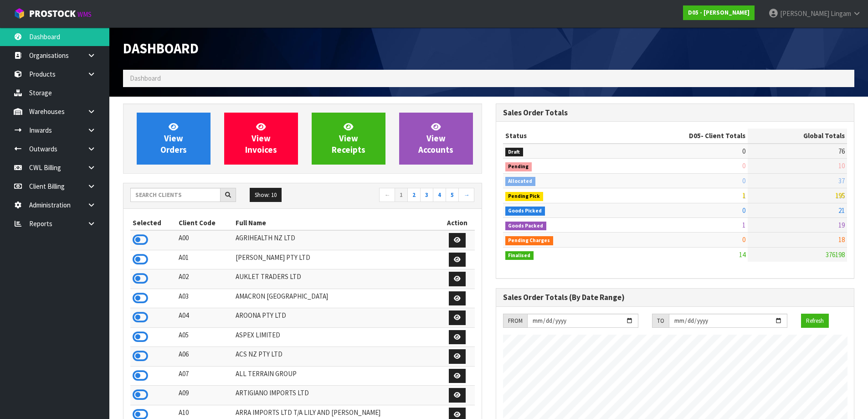  What do you see at coordinates (515, 152) in the screenshot?
I see `span: Draft` at bounding box center [515, 152].